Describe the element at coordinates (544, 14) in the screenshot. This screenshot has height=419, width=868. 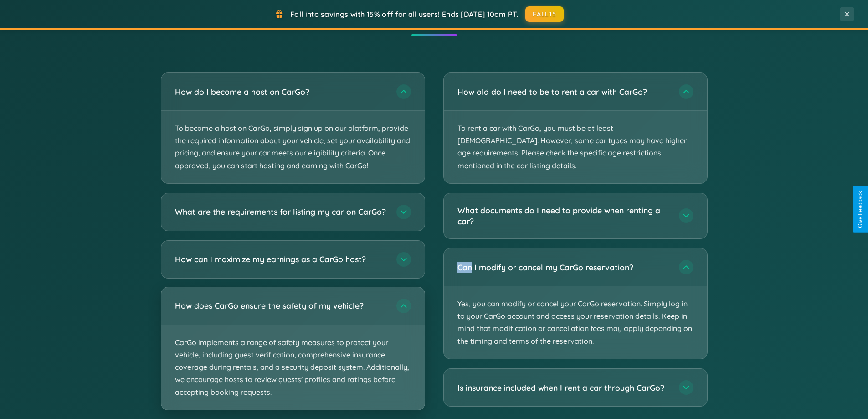
I see `button: FALL15` at that location.